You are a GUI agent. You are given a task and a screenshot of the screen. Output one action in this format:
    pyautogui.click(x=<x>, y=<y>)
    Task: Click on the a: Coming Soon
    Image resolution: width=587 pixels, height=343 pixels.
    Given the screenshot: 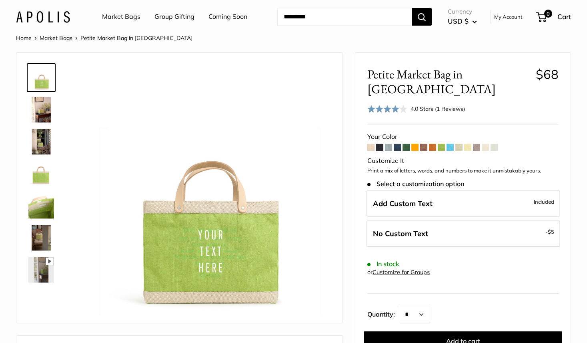 What is the action you would take?
    pyautogui.click(x=228, y=17)
    